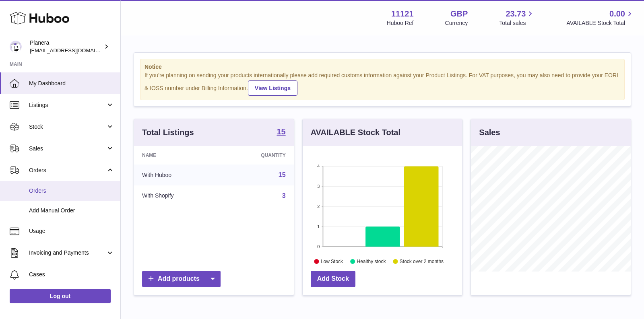 The image size is (644, 319). I want to click on th: Name, so click(177, 155).